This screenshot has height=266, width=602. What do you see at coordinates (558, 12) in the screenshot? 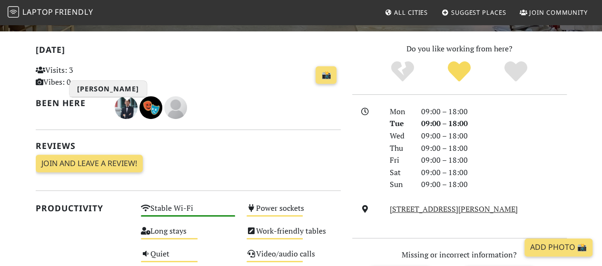
I see `span: Join Community` at bounding box center [558, 12].